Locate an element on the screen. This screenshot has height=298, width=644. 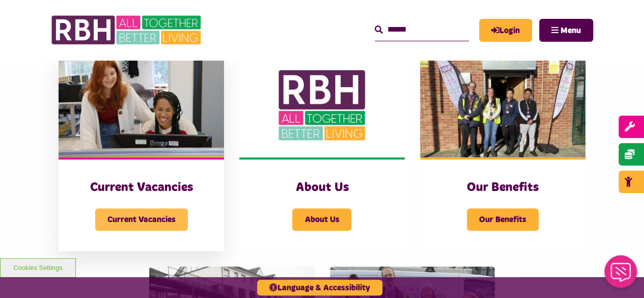
div: Close Web Assistant is located at coordinates (22, 20).